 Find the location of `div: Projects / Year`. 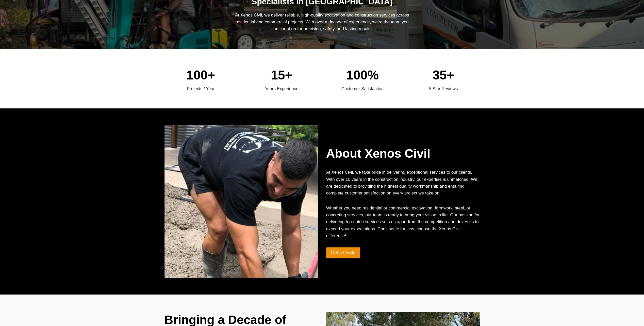

div: Projects / Year is located at coordinates (201, 89).